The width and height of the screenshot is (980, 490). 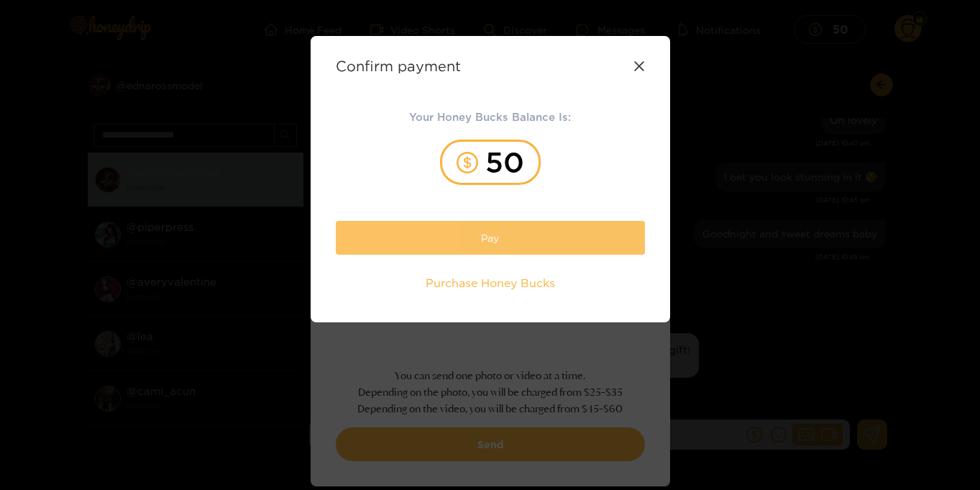 I want to click on strong: Confirm payment, so click(x=398, y=65).